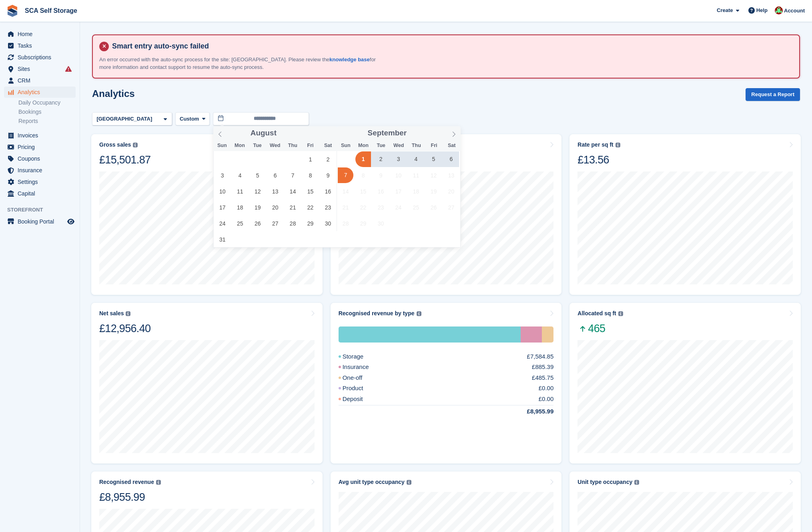  I want to click on button: Request a Report, so click(772, 94).